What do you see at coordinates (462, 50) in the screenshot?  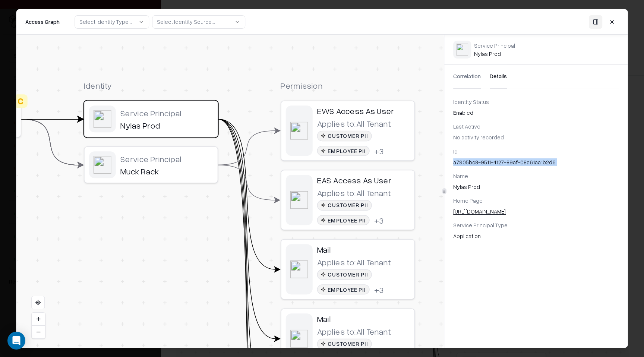 I see `img: entra` at bounding box center [462, 50].